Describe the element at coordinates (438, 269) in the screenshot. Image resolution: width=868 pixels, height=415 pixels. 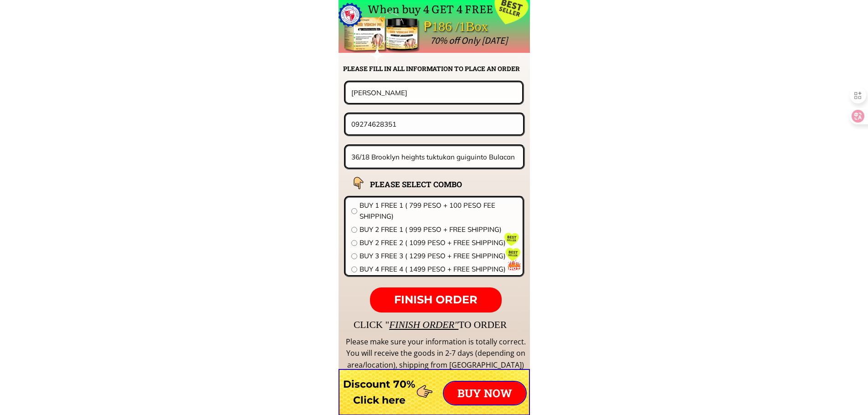
I see `span: BUY 4 FREE 4 ( 1499 PESO + FREE SHIPPING)` at that location.